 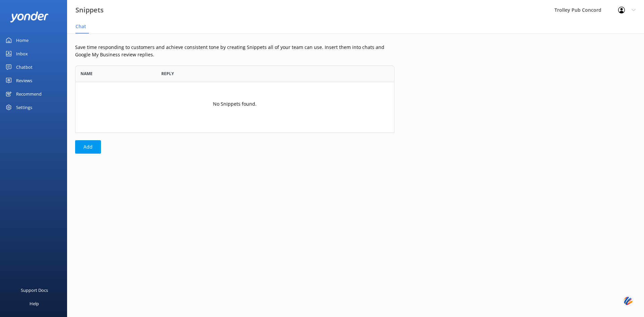 I want to click on div: Inbox, so click(x=22, y=54).